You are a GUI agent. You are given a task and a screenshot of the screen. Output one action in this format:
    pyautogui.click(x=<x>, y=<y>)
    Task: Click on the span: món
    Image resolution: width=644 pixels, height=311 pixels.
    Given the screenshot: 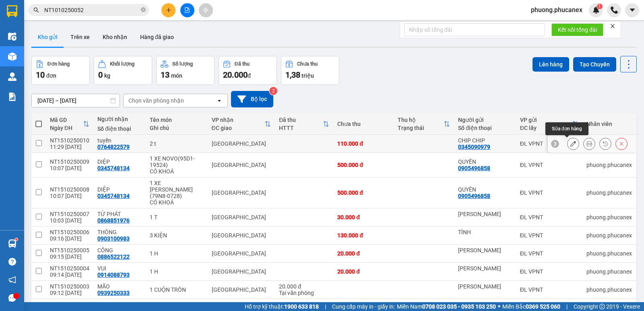 What is the action you would take?
    pyautogui.click(x=177, y=76)
    